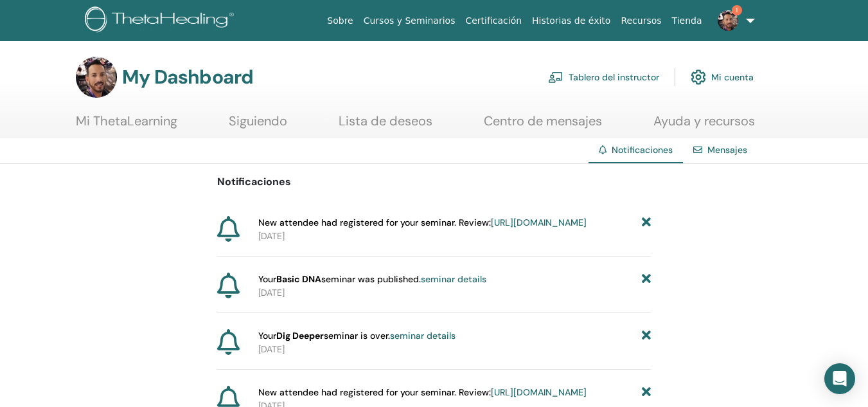 This screenshot has height=407, width=868. Describe the element at coordinates (257, 125) in the screenshot. I see `a: Siguiendo` at that location.